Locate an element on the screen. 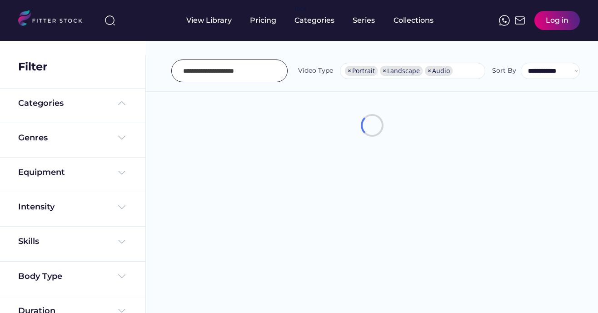  div: View Library is located at coordinates (209, 20).